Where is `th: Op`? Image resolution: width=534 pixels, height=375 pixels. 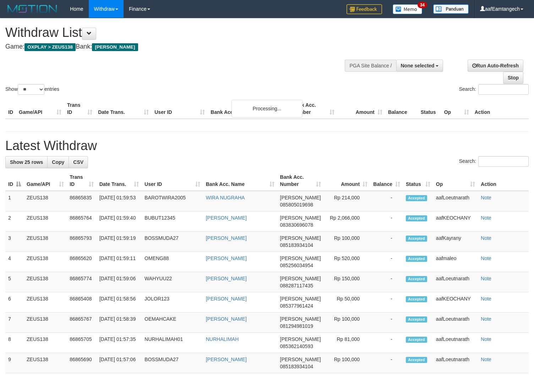 th: Op is located at coordinates (456, 109).